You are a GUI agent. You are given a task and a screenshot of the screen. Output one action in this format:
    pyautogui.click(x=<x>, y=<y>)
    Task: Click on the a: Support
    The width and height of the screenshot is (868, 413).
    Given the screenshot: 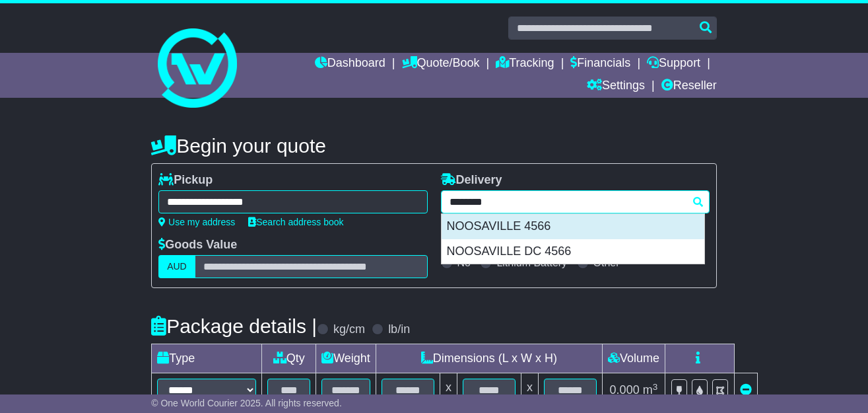 What is the action you would take?
    pyautogui.click(x=673, y=64)
    